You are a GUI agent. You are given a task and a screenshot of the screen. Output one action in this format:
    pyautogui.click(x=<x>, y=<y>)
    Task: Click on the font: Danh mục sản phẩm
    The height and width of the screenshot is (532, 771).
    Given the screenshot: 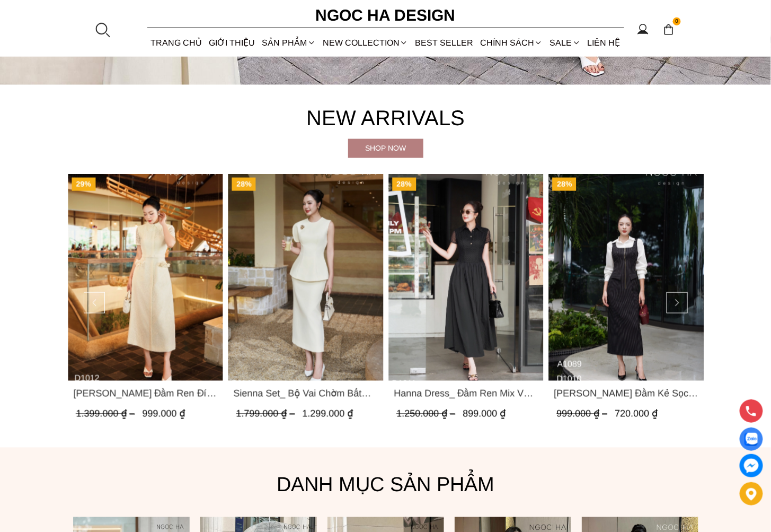 What is the action you would take?
    pyautogui.click(x=386, y=485)
    